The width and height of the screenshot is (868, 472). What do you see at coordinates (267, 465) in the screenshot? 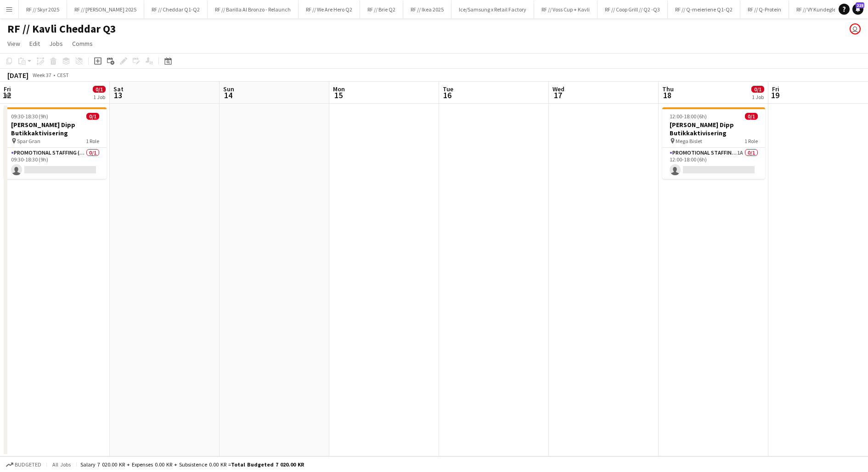
I see `span: Total Budgeted 7 020.00 KR` at bounding box center [267, 465].